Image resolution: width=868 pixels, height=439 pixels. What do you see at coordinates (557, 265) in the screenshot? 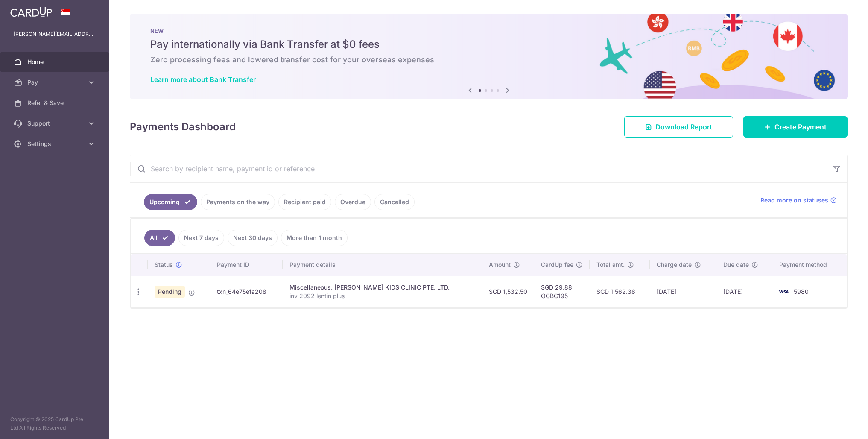
I see `span: CardUp fee` at bounding box center [557, 265].